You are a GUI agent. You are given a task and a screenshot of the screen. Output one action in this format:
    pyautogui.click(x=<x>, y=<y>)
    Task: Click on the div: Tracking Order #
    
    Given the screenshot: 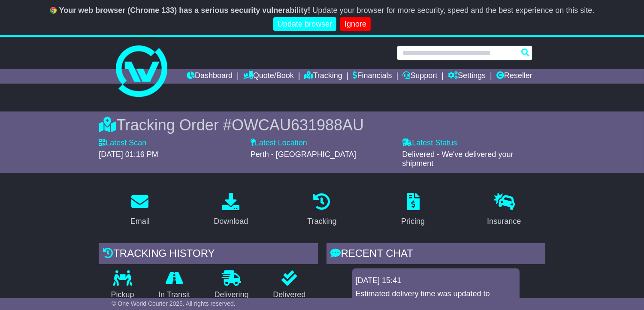 What is the action you would take?
    pyautogui.click(x=322, y=125)
    